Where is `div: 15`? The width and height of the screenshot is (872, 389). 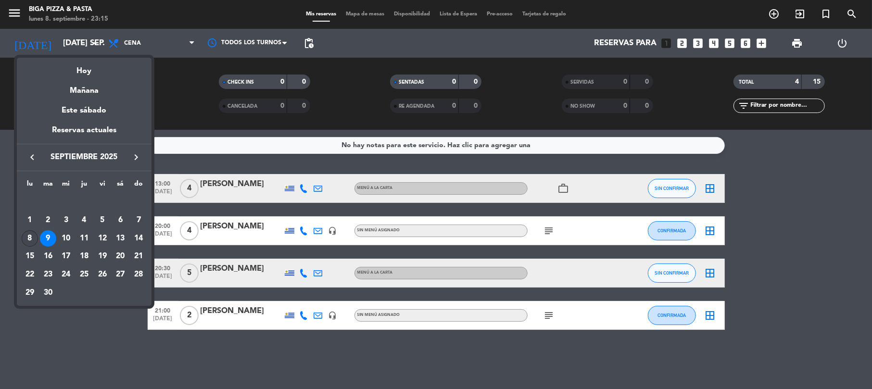
div: 15 is located at coordinates (30, 256).